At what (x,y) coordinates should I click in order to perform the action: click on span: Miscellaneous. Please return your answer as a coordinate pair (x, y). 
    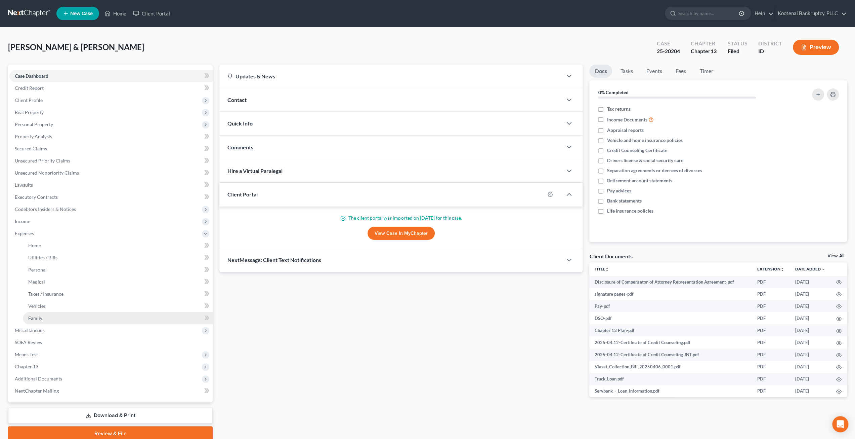
    Looking at the image, I should click on (30, 330).